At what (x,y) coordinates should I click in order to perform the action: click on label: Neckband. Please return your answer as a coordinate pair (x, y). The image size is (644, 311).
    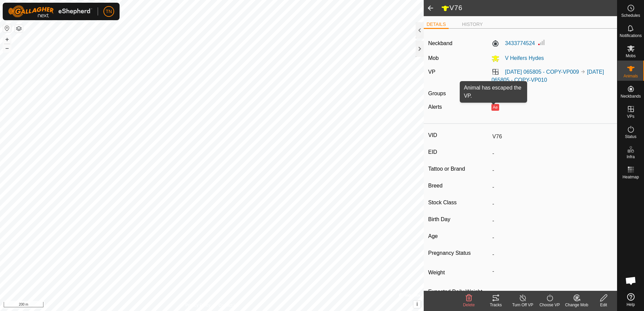
    Looking at the image, I should click on (440, 43).